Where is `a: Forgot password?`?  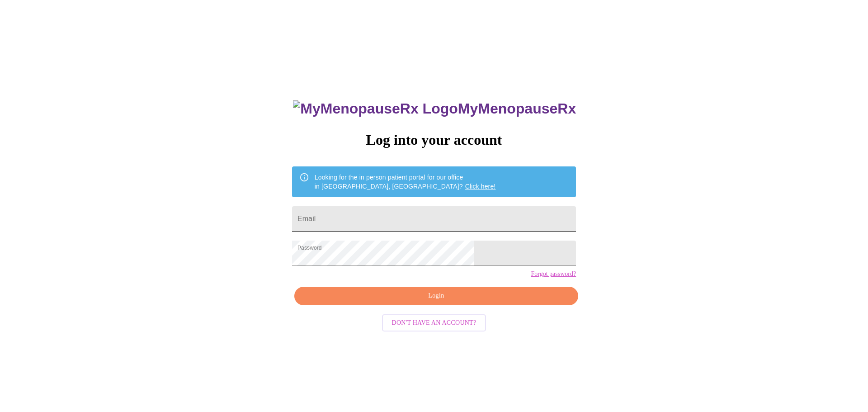 a: Forgot password? is located at coordinates (553, 274).